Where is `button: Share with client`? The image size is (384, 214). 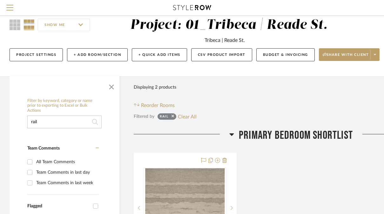
button: Share with client is located at coordinates (350, 55).